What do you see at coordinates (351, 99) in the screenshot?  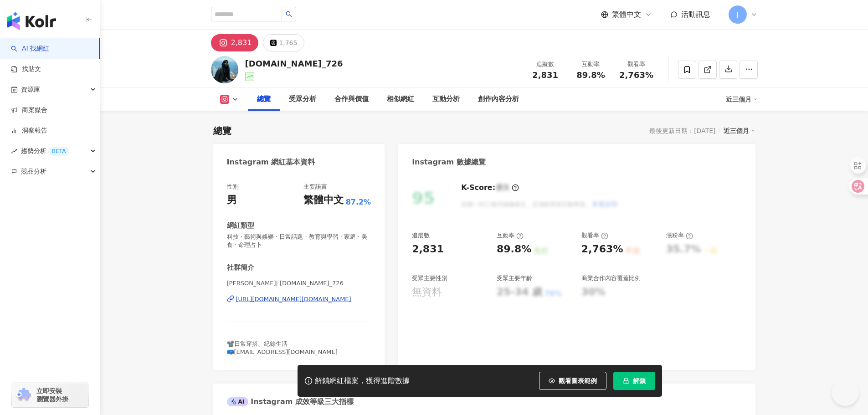 I see `div: 合作與價值` at bounding box center [351, 99].